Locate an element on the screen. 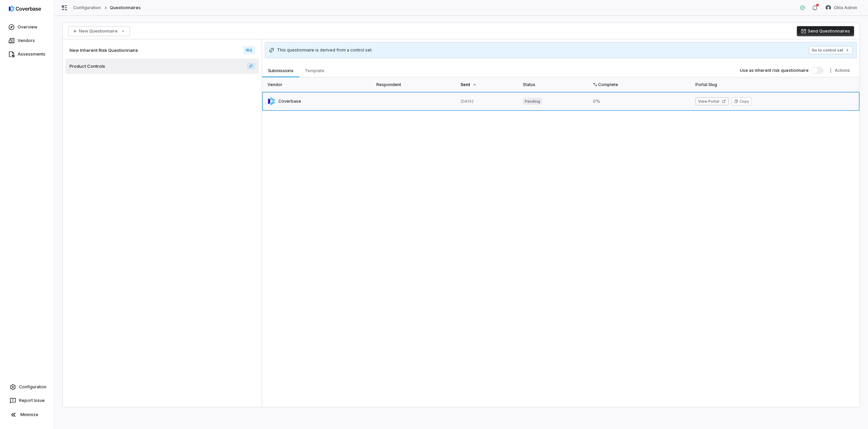  a: Vendors is located at coordinates (27, 40).